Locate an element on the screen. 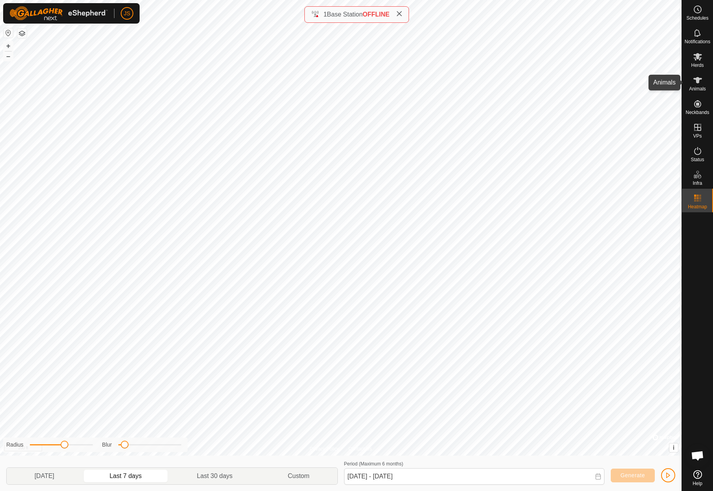 The height and width of the screenshot is (491, 713). span: Help is located at coordinates (697, 484).